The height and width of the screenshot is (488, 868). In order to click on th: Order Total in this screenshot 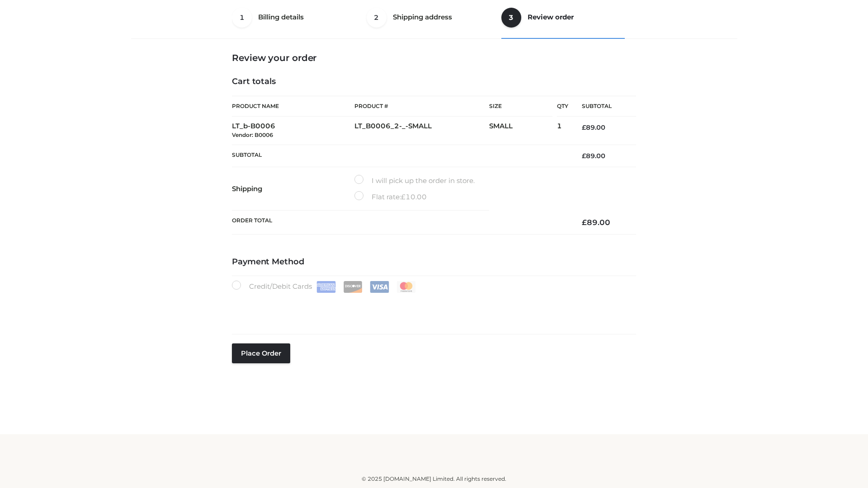, I will do `click(400, 223)`.